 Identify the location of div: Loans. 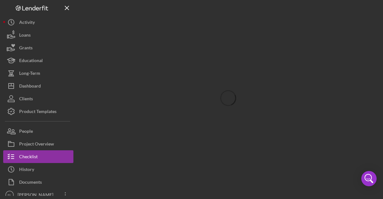
(25, 36).